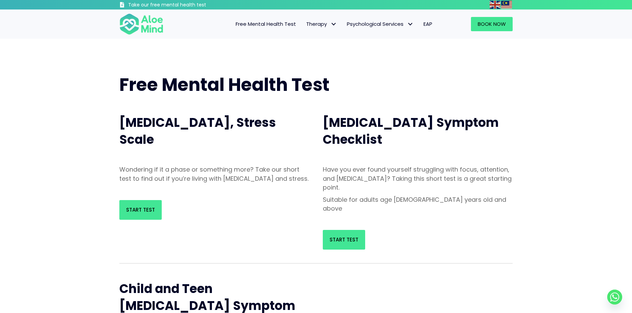  I want to click on a: Book Now, so click(492, 24).